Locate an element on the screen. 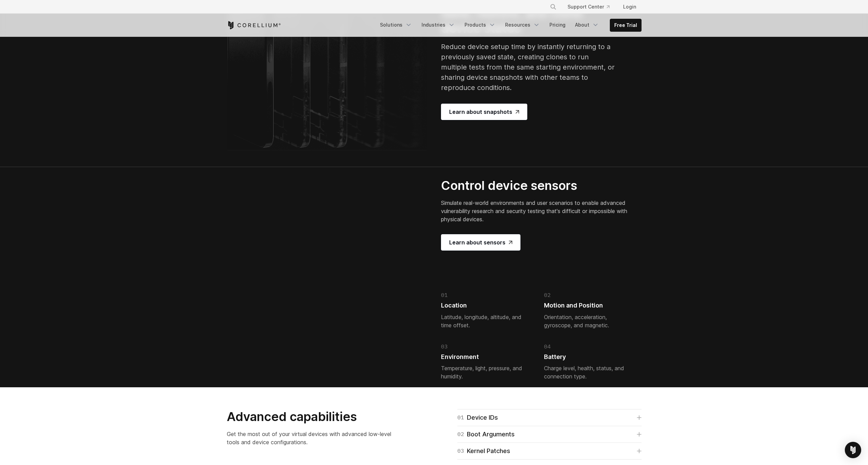 This screenshot has height=465, width=868. a: Products is located at coordinates (480, 25).